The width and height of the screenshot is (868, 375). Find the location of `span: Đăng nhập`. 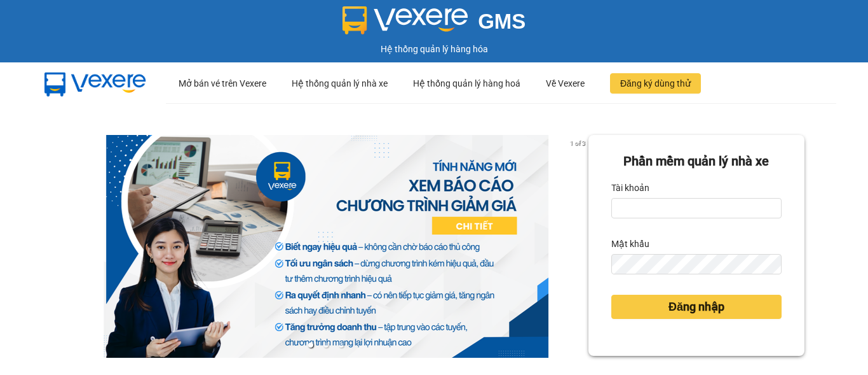

span: Đăng nhập is located at coordinates (696, 307).